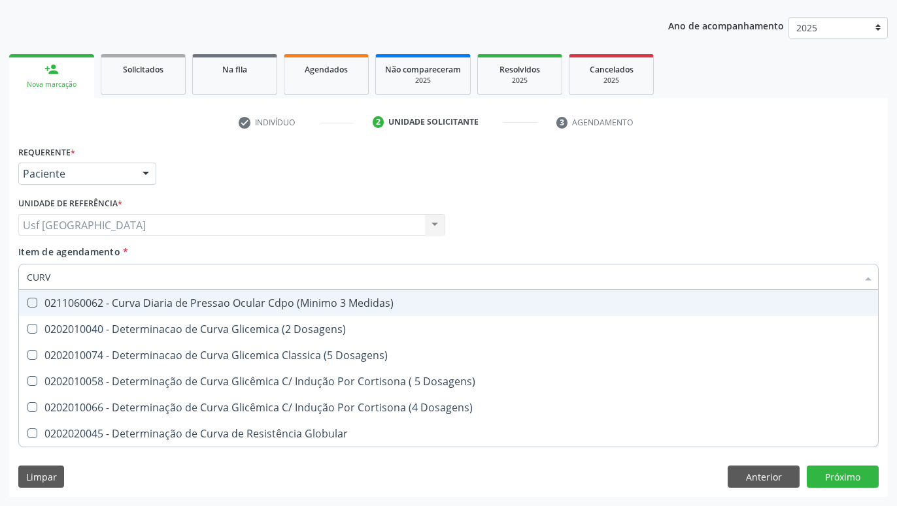 The height and width of the screenshot is (506, 897). What do you see at coordinates (442, 277) in the screenshot?
I see `input: Buscar por procedimentos` at bounding box center [442, 277].